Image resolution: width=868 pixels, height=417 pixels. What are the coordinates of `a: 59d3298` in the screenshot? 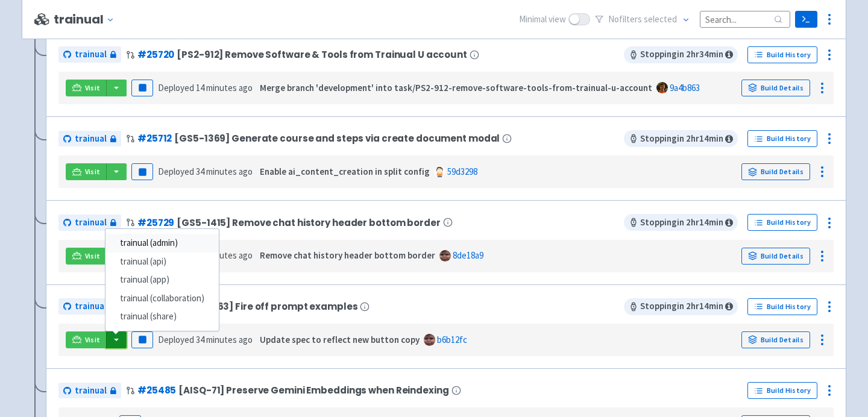 It's located at (462, 171).